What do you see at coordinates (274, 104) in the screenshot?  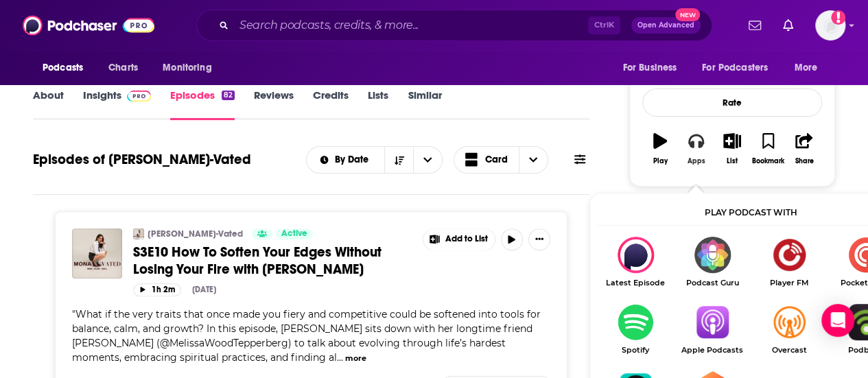 I see `a: Reviews` at bounding box center [274, 104].